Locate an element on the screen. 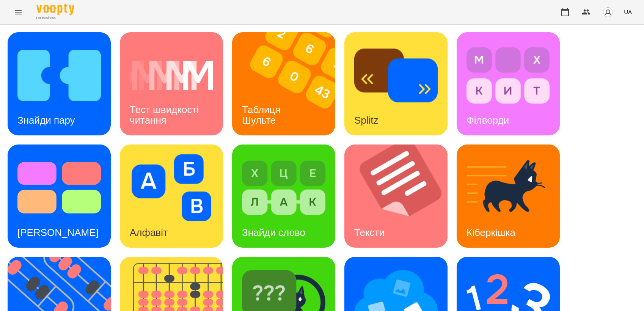  a: Знайди словоЗнайди слово is located at coordinates (284, 196).